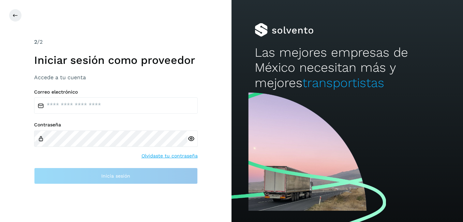 This screenshot has height=222, width=463. Describe the element at coordinates (116, 124) in the screenshot. I see `label: Contraseña` at that location.